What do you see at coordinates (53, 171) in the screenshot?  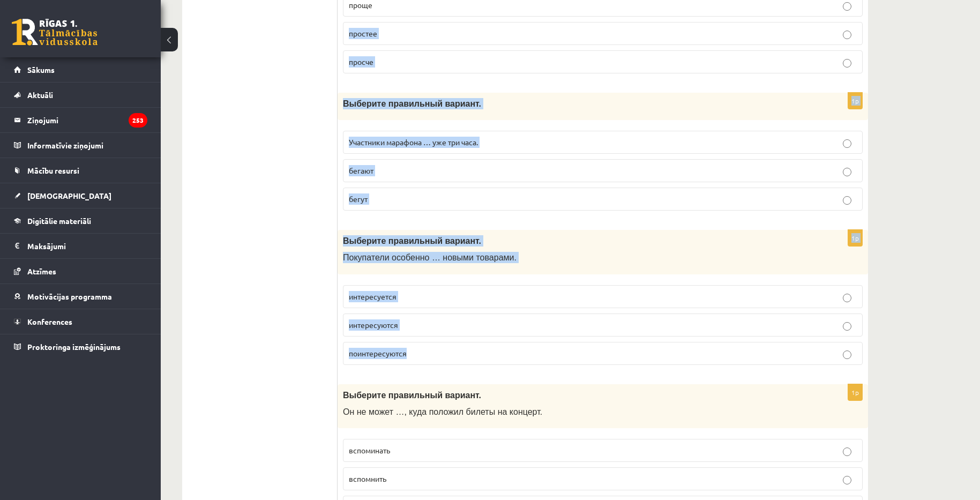 I see `span: Mācību resursi` at bounding box center [53, 171].